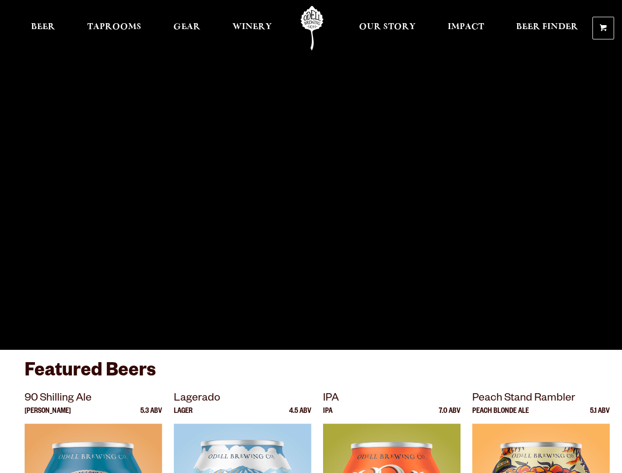  What do you see at coordinates (450, 416) in the screenshot?
I see `p: 7.0 ABV` at bounding box center [450, 416].